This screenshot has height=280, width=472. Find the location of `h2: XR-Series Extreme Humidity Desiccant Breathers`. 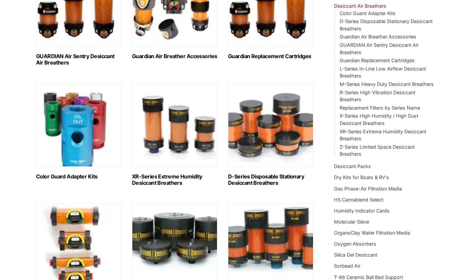

h2: XR-Series Extreme Humidity Desiccant Breathers is located at coordinates (175, 179).